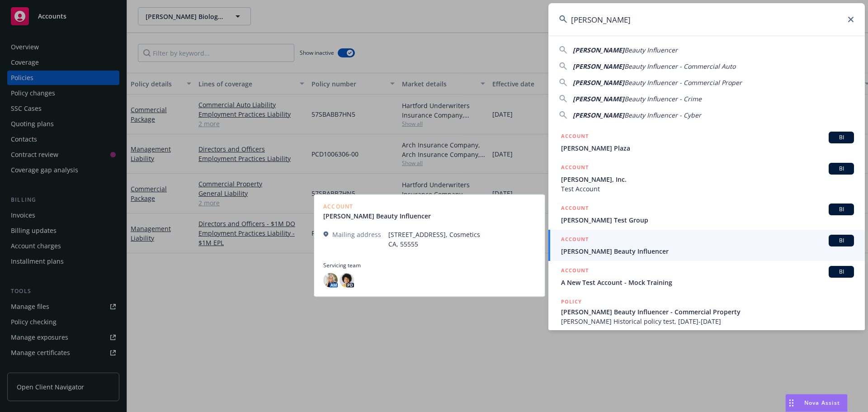 This screenshot has height=412, width=868. What do you see at coordinates (707, 283) in the screenshot?
I see `span: A New Test Account - Mock Training` at bounding box center [707, 283].